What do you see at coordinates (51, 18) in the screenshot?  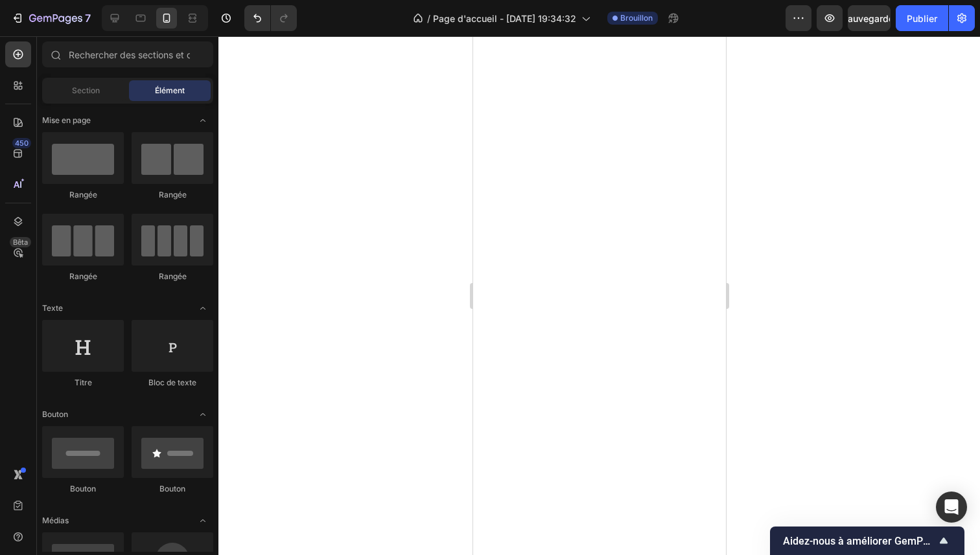 I see `button: 7` at bounding box center [51, 18].